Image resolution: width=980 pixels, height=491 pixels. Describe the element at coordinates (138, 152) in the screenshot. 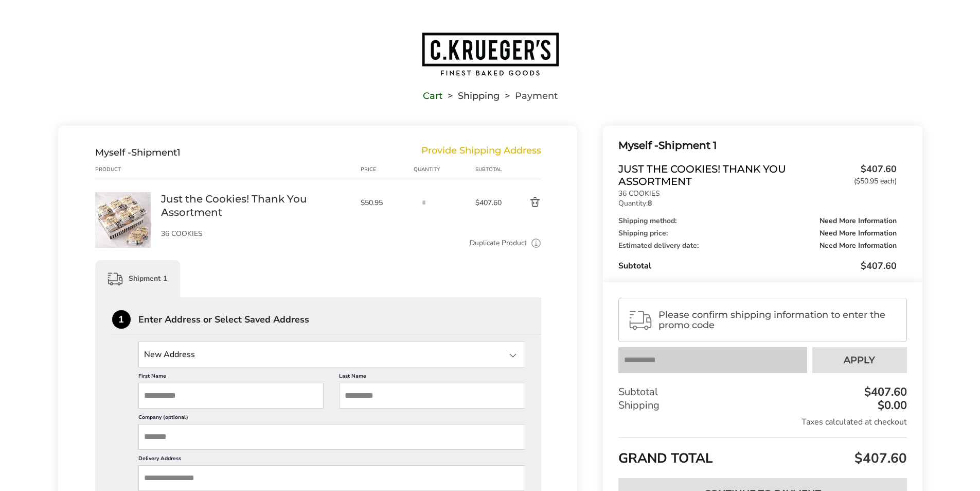

I see `div: Shipment` at that location.